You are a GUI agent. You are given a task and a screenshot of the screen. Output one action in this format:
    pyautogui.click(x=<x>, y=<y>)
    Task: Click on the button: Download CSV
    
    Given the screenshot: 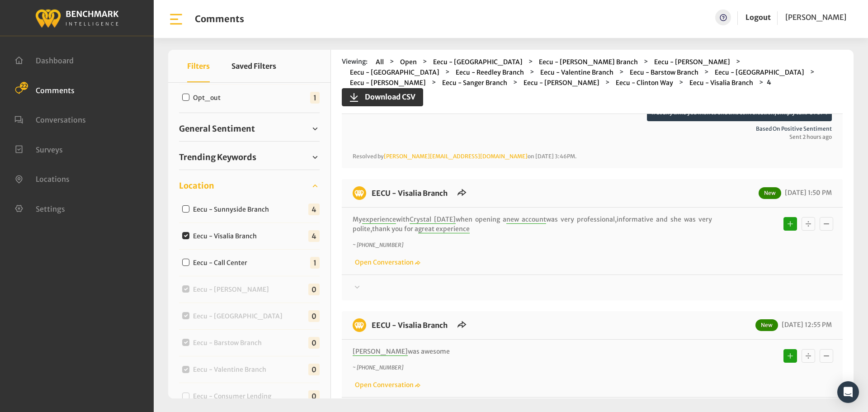 What is the action you would take?
    pyautogui.click(x=383, y=97)
    